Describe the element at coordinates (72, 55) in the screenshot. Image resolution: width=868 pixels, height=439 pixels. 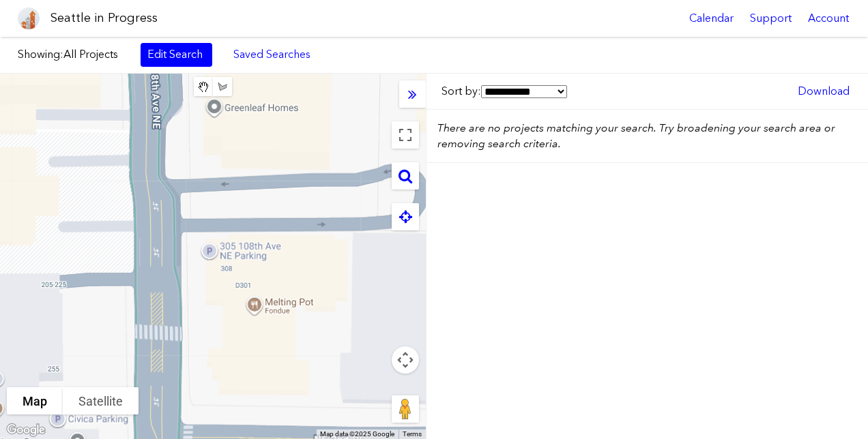
I see `label: Showing:` at that location.